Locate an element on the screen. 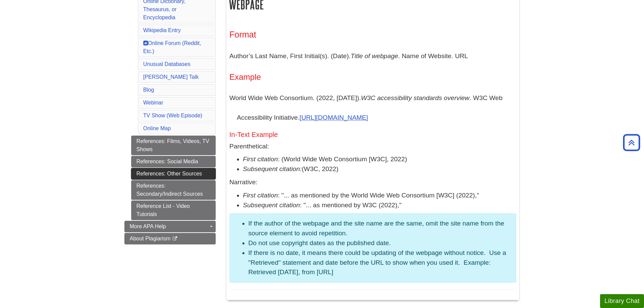  a: About Plagiarism is located at coordinates (170, 239).